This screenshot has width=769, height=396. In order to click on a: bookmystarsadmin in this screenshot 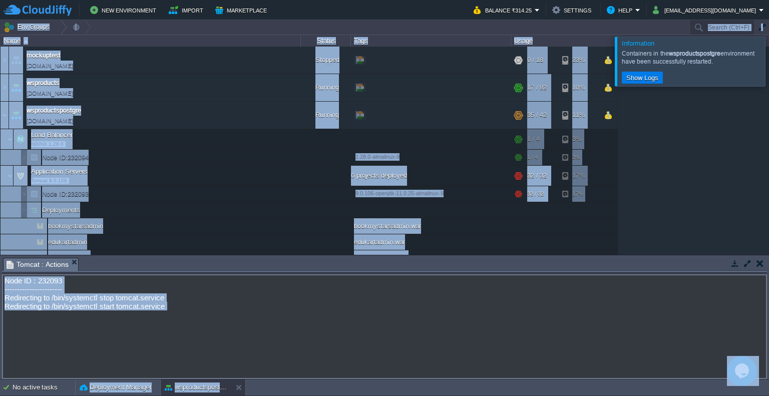, I will do `click(76, 226)`.